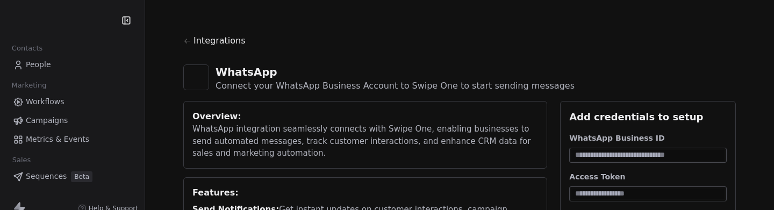 This screenshot has height=210, width=774. Describe the element at coordinates (647, 177) in the screenshot. I see `div: Access Token` at that location.